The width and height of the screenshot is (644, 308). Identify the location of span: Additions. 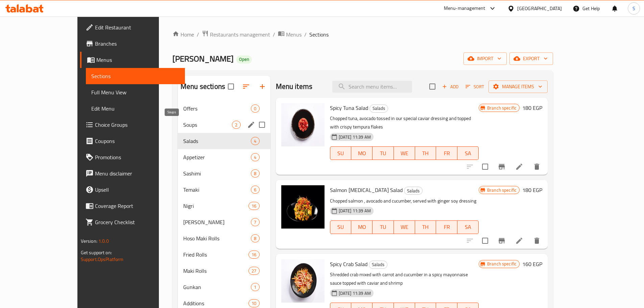
(216, 303).